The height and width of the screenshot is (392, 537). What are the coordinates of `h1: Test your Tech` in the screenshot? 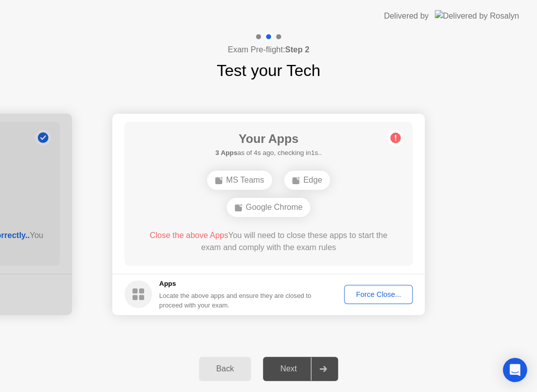 It's located at (269, 70).